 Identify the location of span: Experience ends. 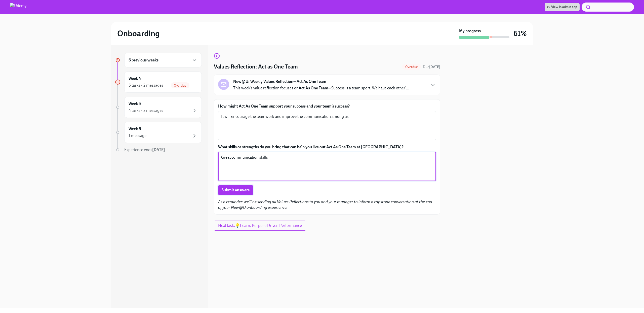
(145, 150).